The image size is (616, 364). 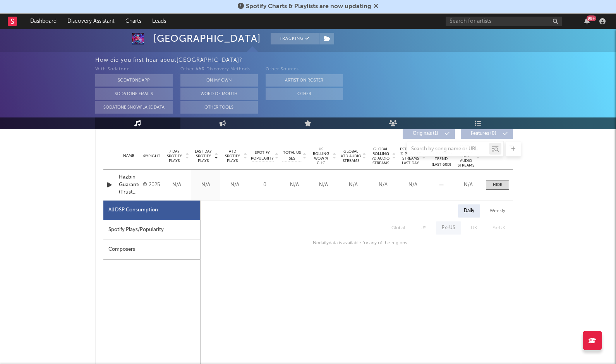 I want to click on button: Other Tools, so click(x=219, y=107).